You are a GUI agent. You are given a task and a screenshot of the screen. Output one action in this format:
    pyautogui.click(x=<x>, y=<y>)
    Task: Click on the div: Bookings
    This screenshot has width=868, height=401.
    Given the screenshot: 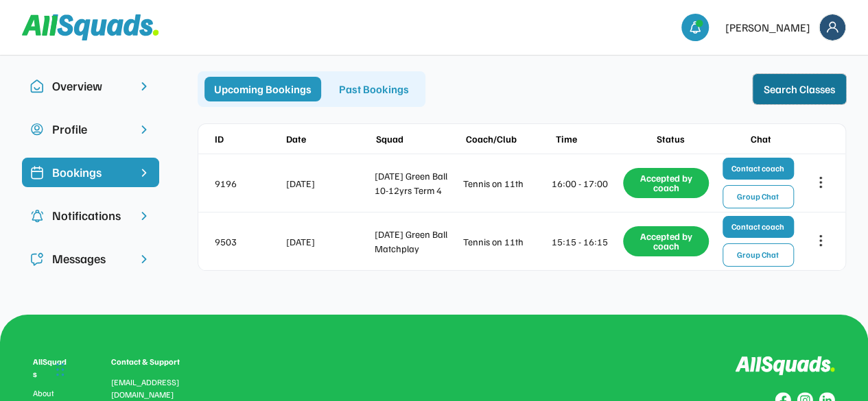 What is the action you would take?
    pyautogui.click(x=91, y=172)
    